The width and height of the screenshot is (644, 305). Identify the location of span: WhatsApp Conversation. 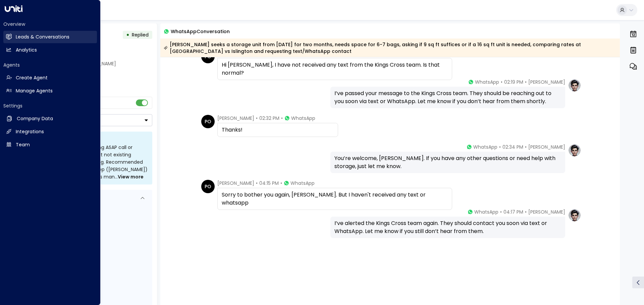
(200, 31).